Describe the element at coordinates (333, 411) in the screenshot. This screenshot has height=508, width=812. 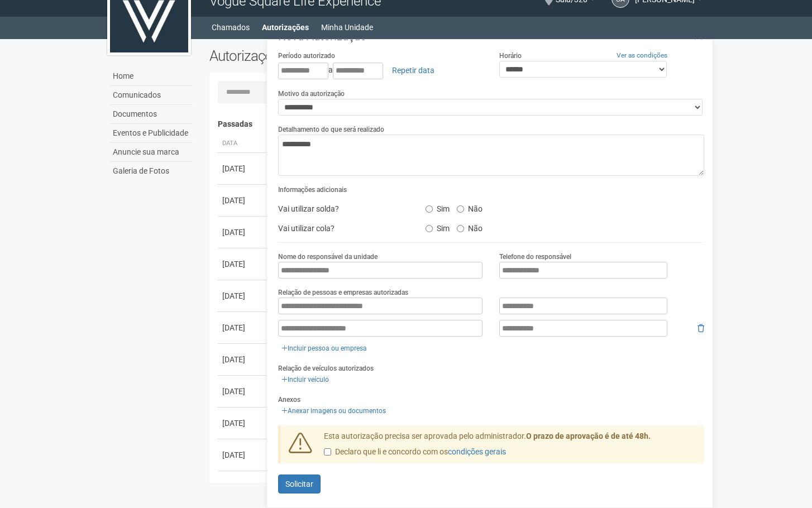
I see `a: Anexar imagens ou documentos` at that location.